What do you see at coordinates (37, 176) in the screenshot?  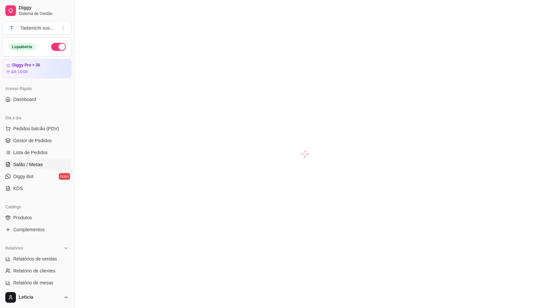 I see `a: Diggy Botnovo` at bounding box center [37, 176].